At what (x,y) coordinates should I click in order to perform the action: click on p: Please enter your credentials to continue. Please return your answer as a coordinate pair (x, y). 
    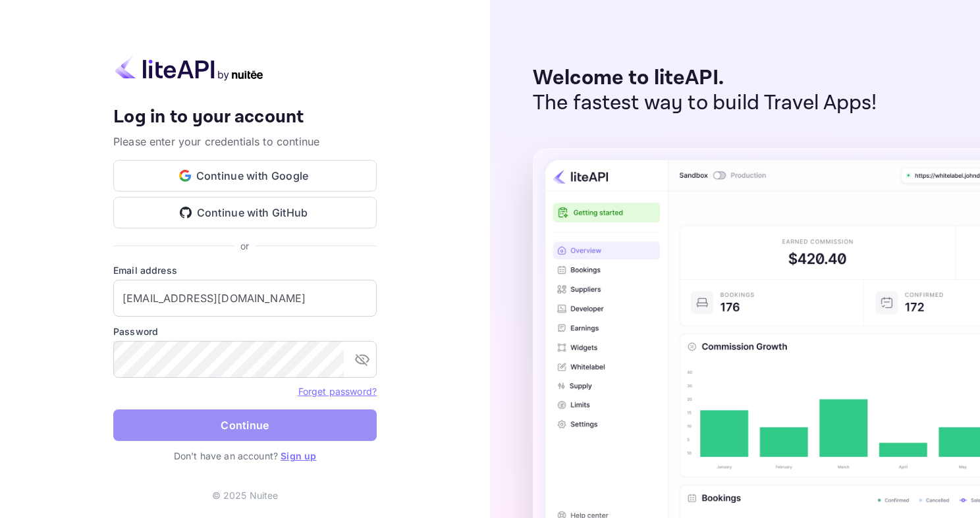
    Looking at the image, I should click on (245, 142).